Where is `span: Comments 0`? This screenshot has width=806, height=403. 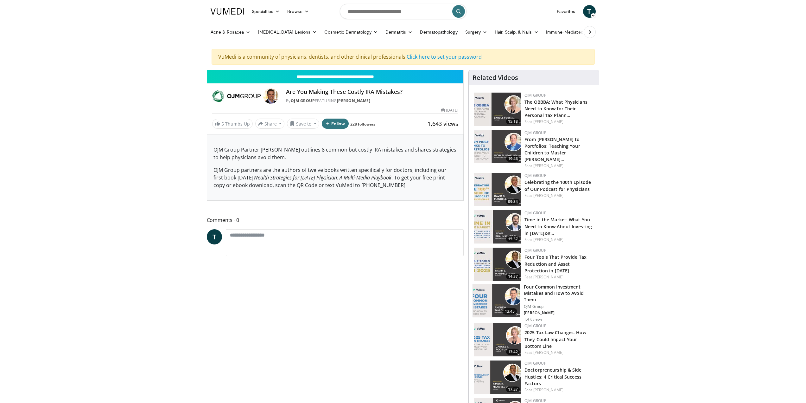 span: Comments 0 is located at coordinates (335, 220).